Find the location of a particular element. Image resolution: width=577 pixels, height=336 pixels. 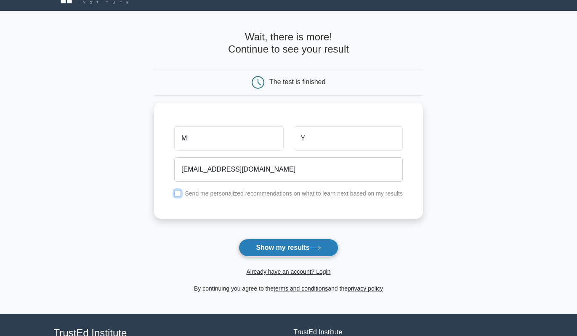

input: Email is located at coordinates (288, 169).